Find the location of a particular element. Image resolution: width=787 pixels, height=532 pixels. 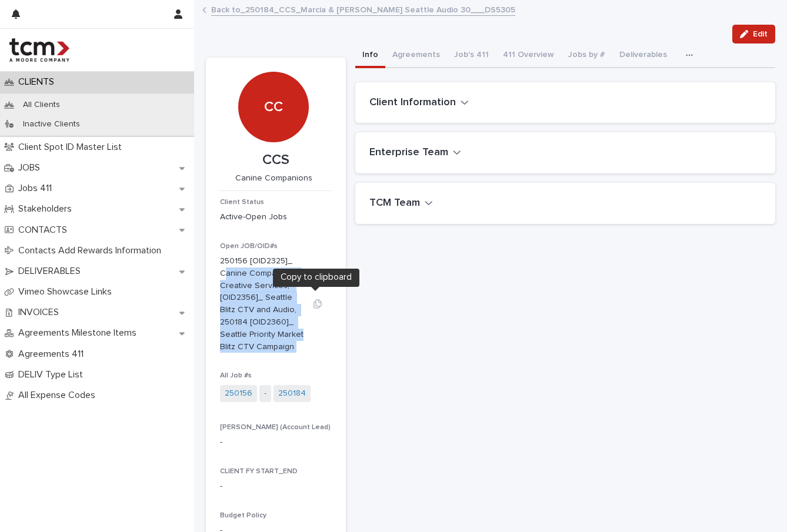

p: CCS is located at coordinates (276, 160).